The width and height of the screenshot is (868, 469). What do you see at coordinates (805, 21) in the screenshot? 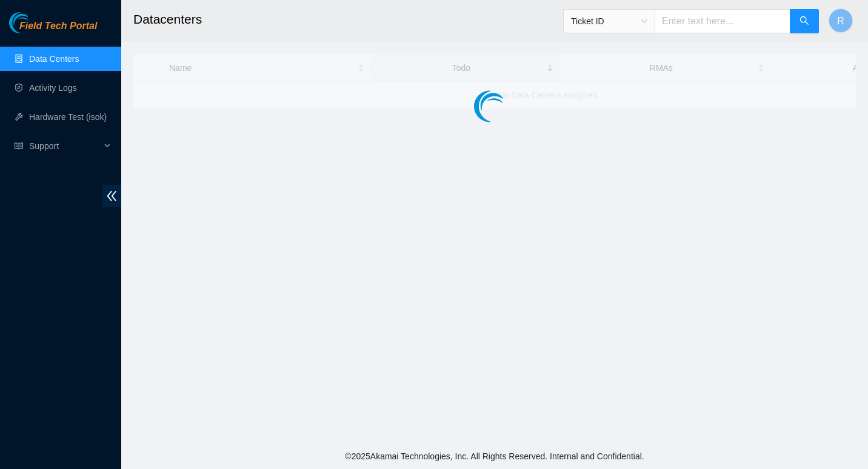
I see `span: search` at bounding box center [805, 21].